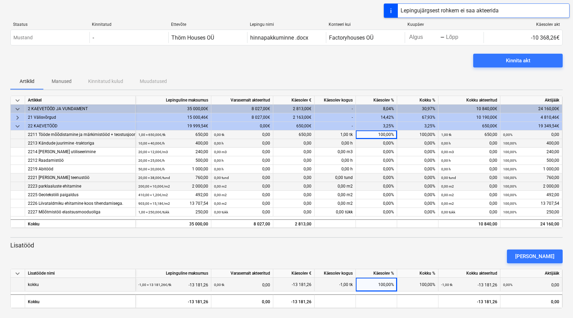 Image resolution: width=573 pixels, height=318 pixels. What do you see at coordinates (173, 143) in the screenshot?
I see `div: 400,00` at bounding box center [173, 143].